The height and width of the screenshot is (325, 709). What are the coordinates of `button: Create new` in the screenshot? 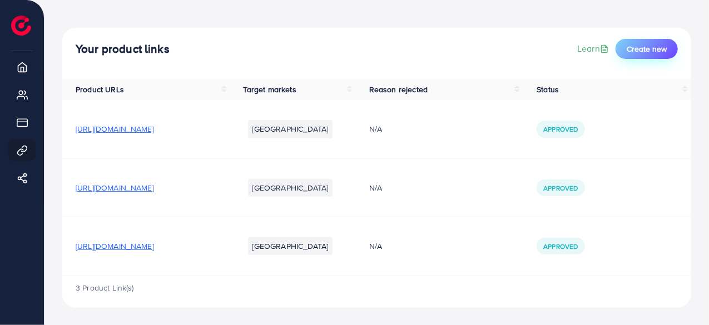 It's located at (647, 49).